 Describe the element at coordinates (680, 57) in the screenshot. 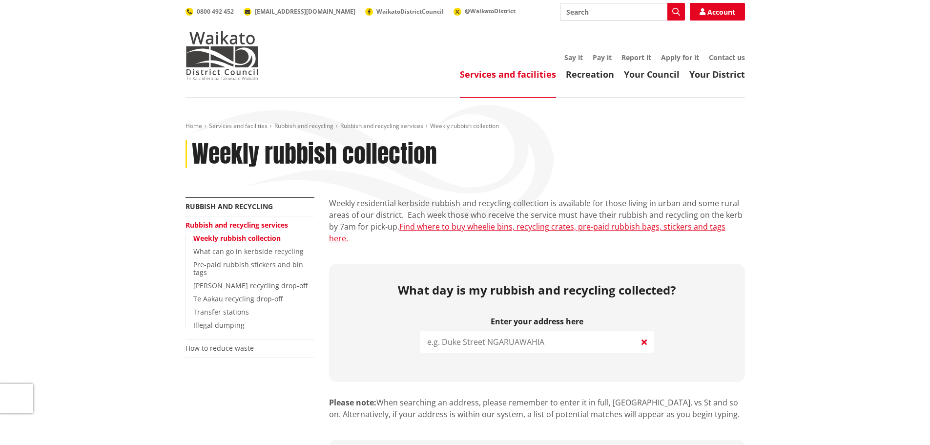

I see `a: Apply for it` at that location.